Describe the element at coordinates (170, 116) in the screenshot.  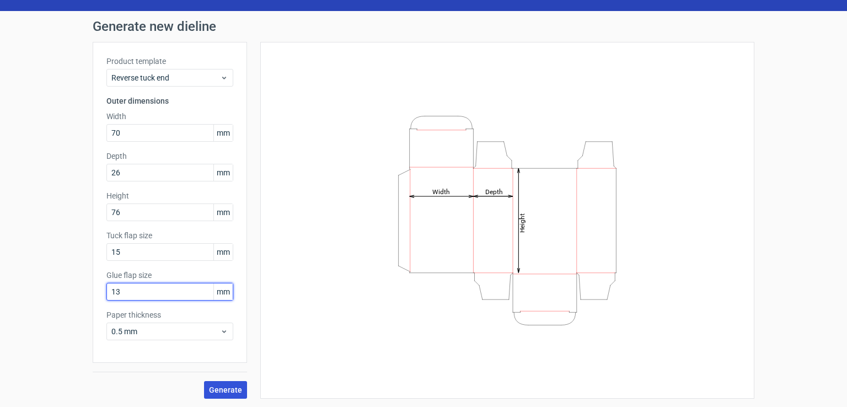
I see `label: Width` at that location.